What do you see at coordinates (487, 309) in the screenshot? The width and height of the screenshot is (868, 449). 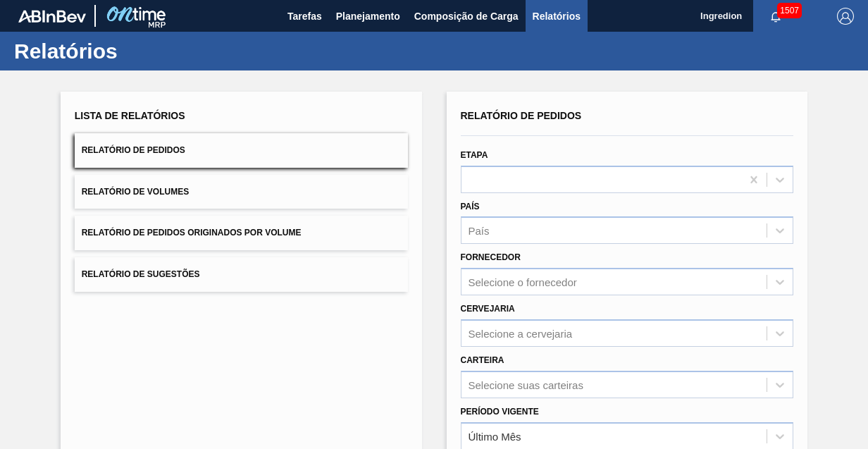 I see `label: Cervejaria` at bounding box center [487, 309].